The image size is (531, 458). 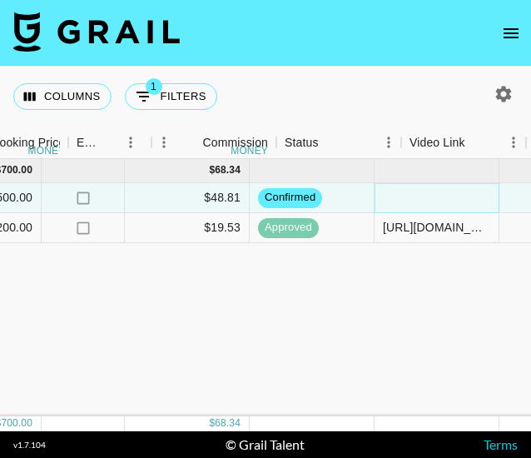 I want to click on span: approved, so click(x=288, y=227).